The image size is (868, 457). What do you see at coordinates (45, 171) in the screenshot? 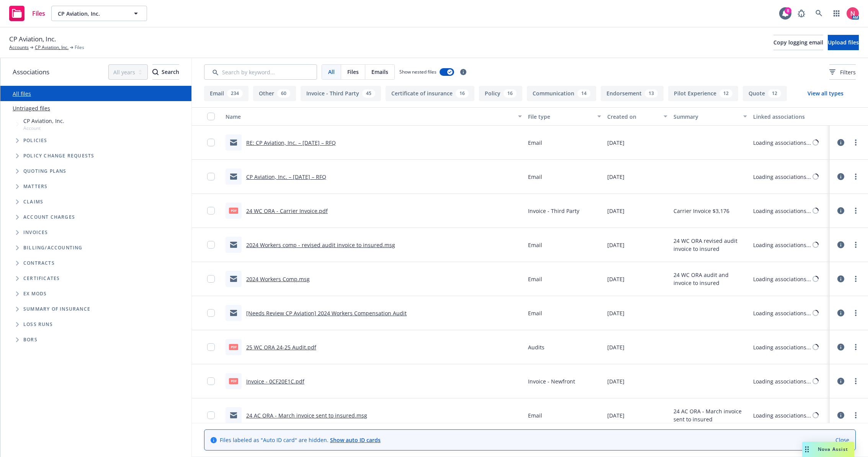
I see `span: Quoting plans` at bounding box center [45, 171].